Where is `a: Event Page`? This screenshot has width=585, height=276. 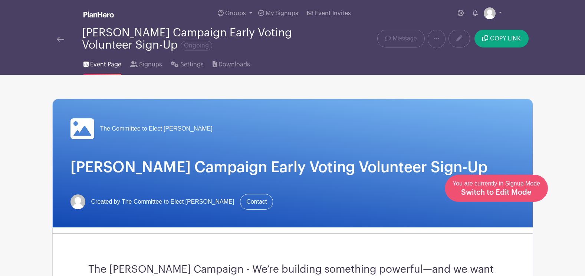 a: Event Page is located at coordinates (102, 63).